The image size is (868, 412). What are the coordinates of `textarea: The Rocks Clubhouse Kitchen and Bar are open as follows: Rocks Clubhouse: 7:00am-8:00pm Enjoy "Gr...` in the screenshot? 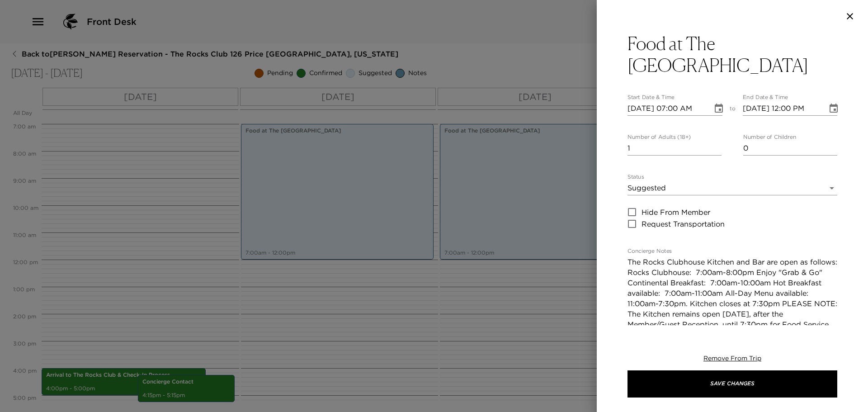 It's located at (733, 304).